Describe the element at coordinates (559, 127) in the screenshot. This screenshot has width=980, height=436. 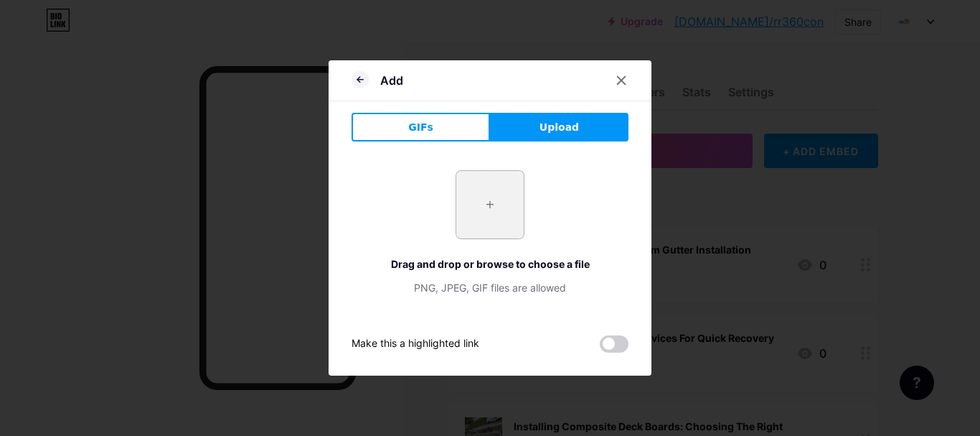
I see `button: Upload` at that location.